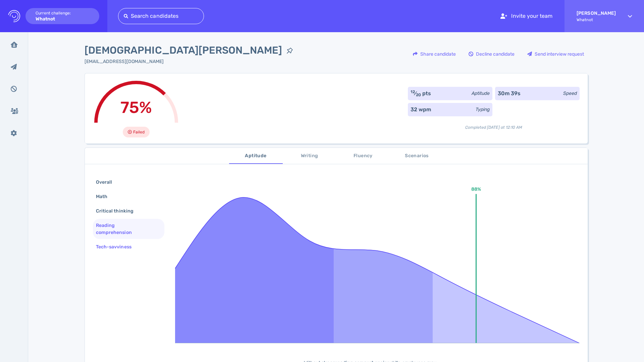  I want to click on button: Share candidate, so click(435, 54).